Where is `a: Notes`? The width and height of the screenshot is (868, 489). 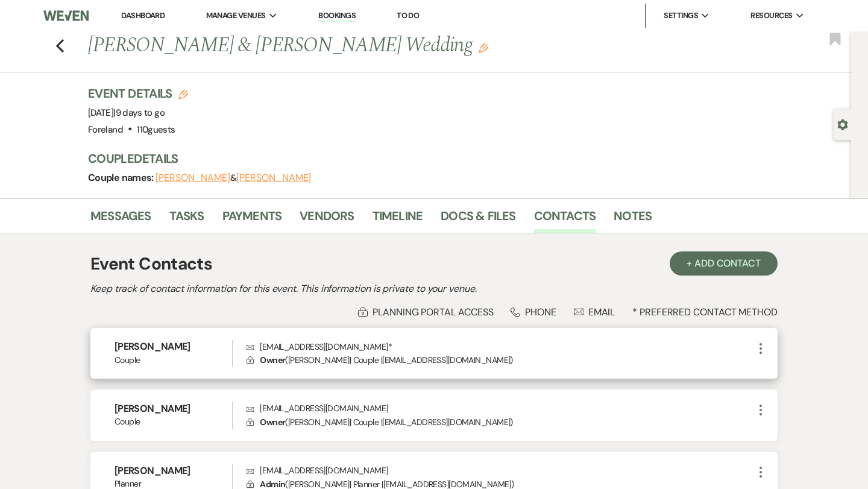
a: Notes is located at coordinates (632, 220).